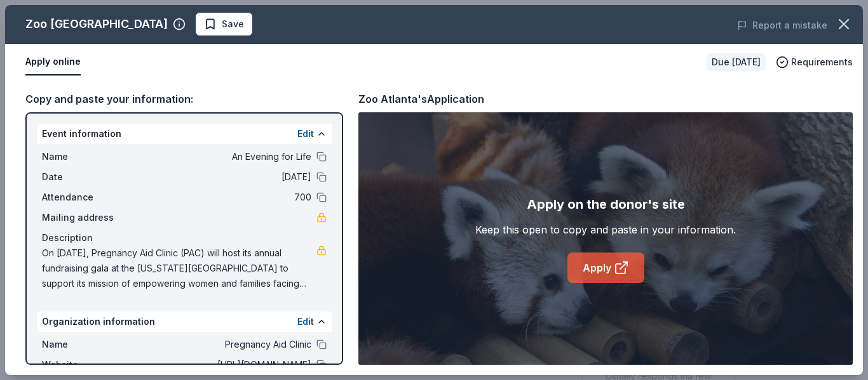 The image size is (868, 380). Describe the element at coordinates (184, 99) in the screenshot. I see `div: Copy and paste your information:` at that location.